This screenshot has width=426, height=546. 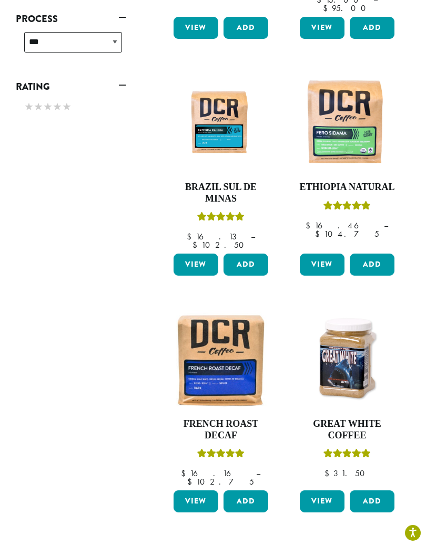 I want to click on h4: Brazil Sul De Minas, so click(x=221, y=193).